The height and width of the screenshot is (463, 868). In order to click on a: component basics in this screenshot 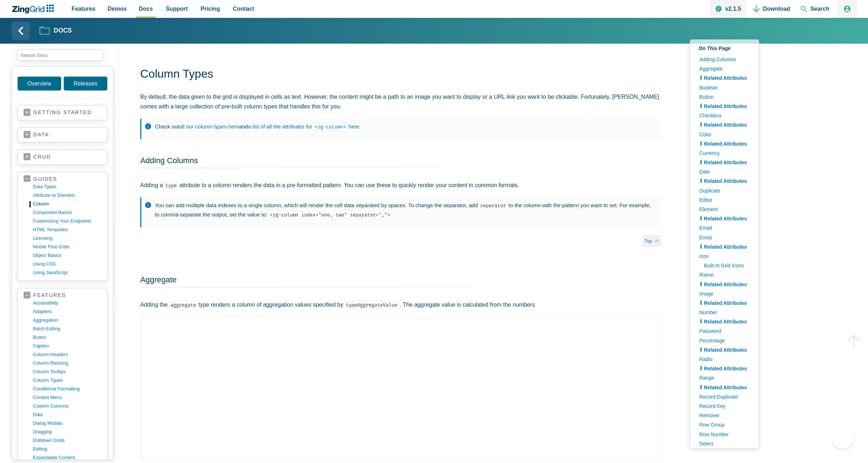, I will do `click(67, 212)`.